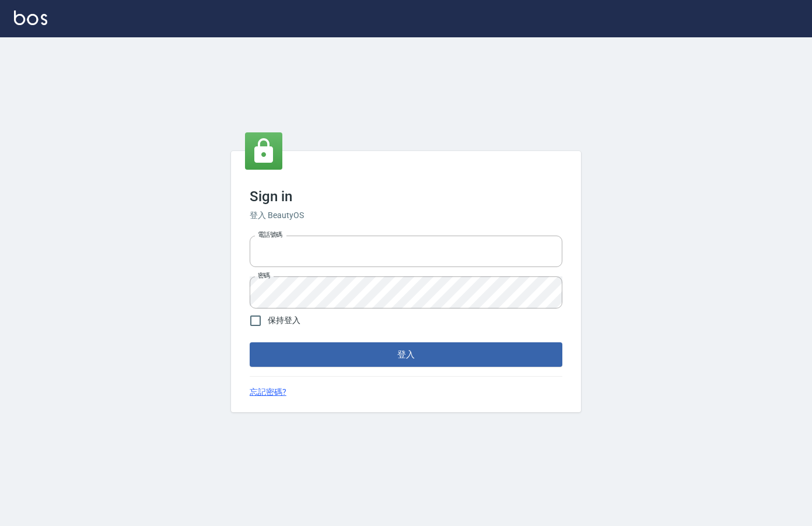 This screenshot has height=526, width=812. I want to click on button: 登入, so click(406, 355).